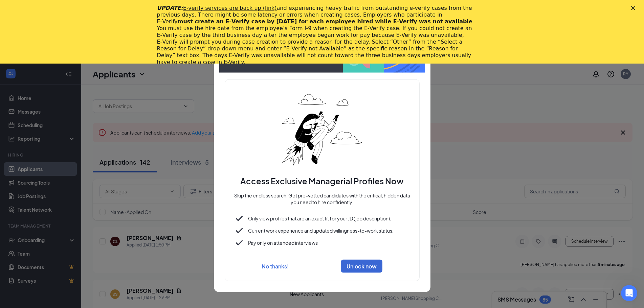 Image resolution: width=644 pixels, height=308 pixels. I want to click on div: Close, so click(634, 8).